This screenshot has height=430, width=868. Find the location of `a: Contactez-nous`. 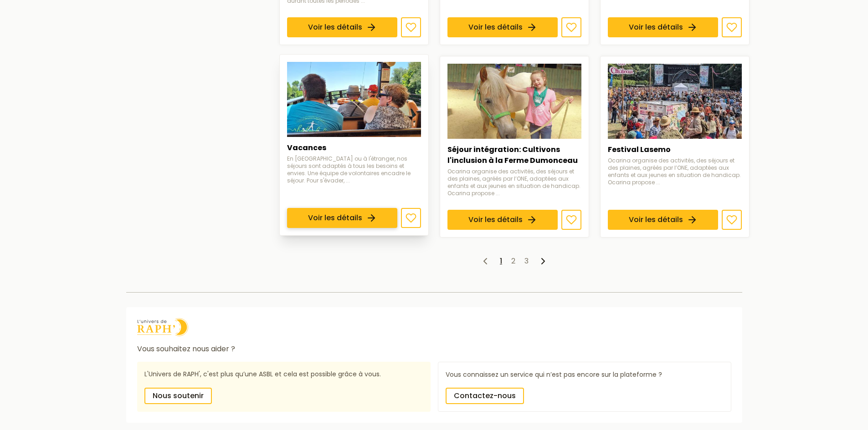

a: Contactez-nous is located at coordinates (485, 397).